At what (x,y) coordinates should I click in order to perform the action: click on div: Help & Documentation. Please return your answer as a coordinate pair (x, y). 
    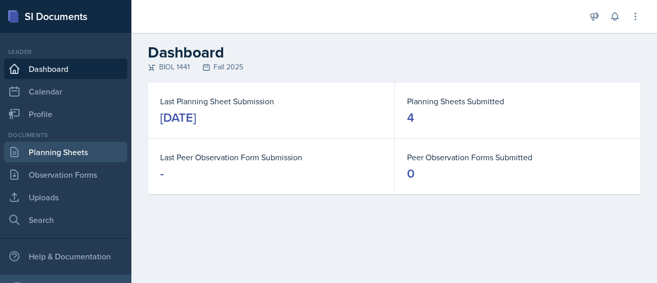
    Looking at the image, I should click on (66, 256).